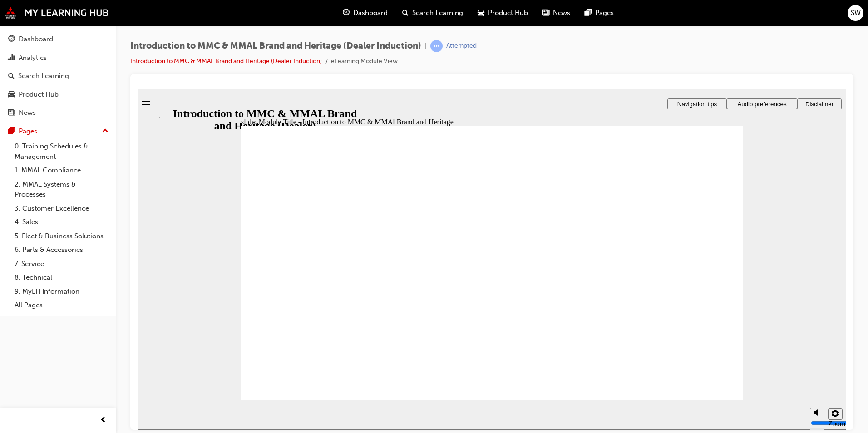 The width and height of the screenshot is (868, 433). Describe the element at coordinates (681, 15) in the screenshot. I see `button: Disclaimer` at that location.